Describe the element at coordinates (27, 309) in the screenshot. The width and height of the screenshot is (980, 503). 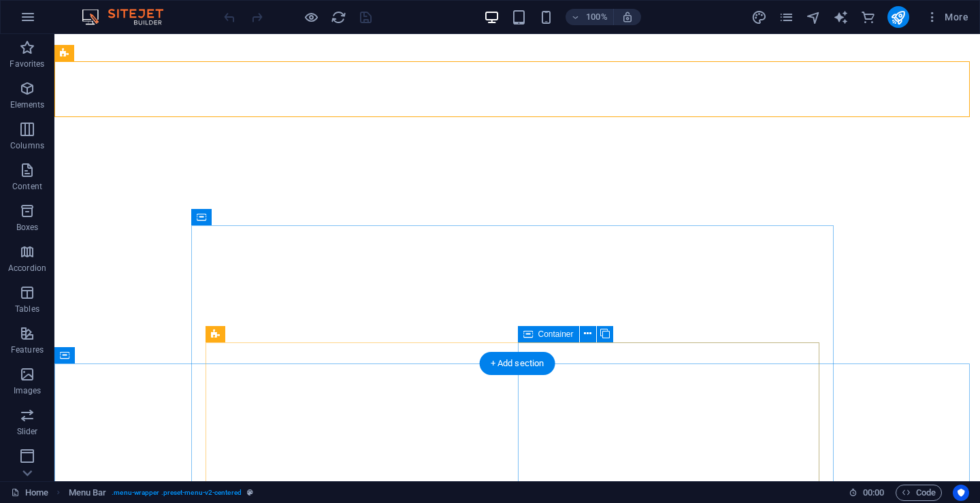
I see `p: Tables` at that location.